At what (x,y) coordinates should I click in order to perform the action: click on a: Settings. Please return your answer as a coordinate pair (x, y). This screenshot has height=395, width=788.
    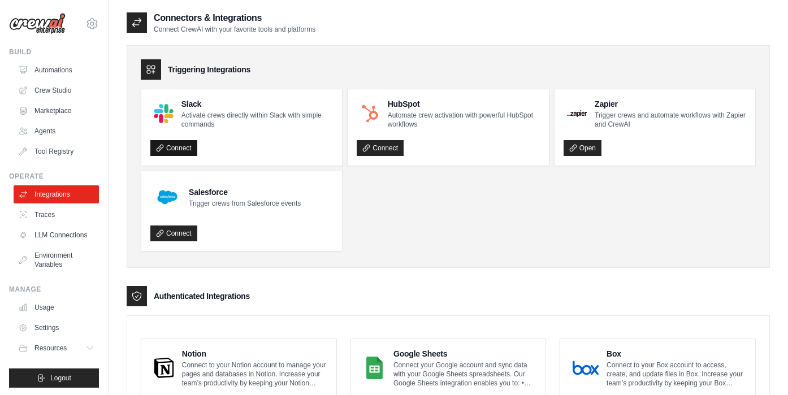
    Looking at the image, I should click on (56, 328).